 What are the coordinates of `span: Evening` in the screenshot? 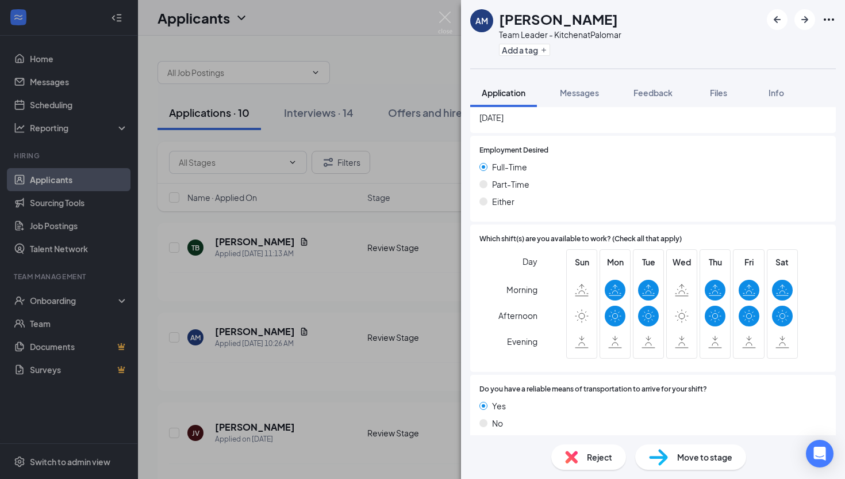 It's located at (522, 341).